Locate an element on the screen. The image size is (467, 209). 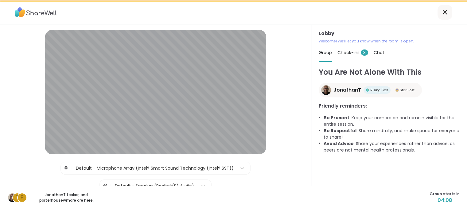
b: Be Respectful is located at coordinates (340, 131).